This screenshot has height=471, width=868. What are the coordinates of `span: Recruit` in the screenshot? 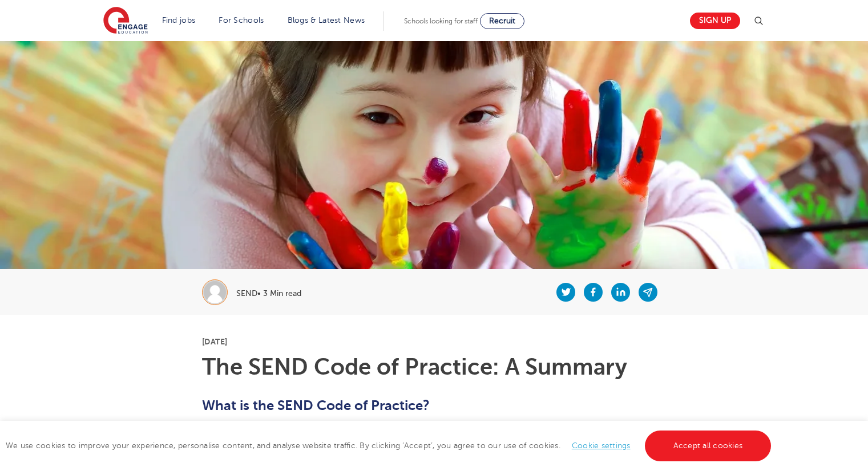 It's located at (502, 21).